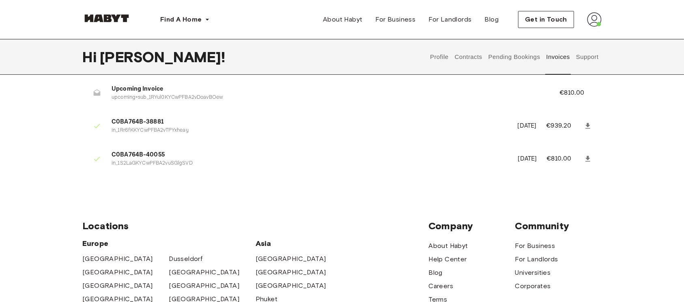  I want to click on button: Invoices, so click(558, 57).